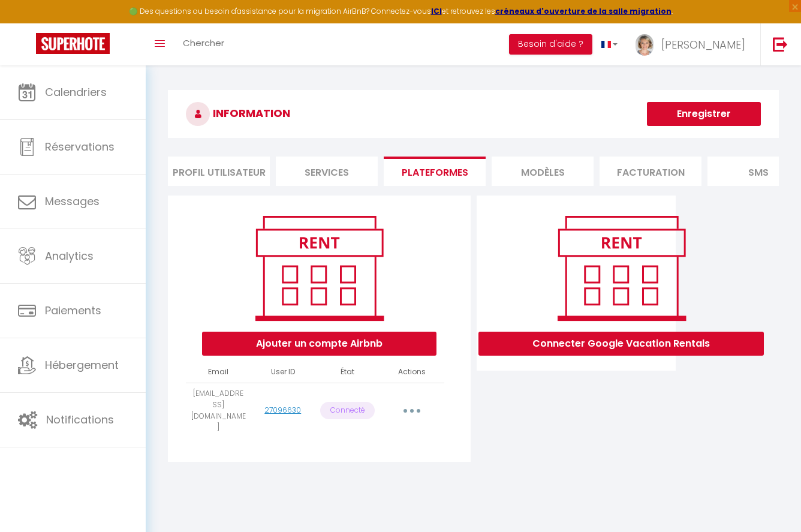 The height and width of the screenshot is (532, 801). Describe the element at coordinates (204, 43) in the screenshot. I see `span: Chercher` at that location.